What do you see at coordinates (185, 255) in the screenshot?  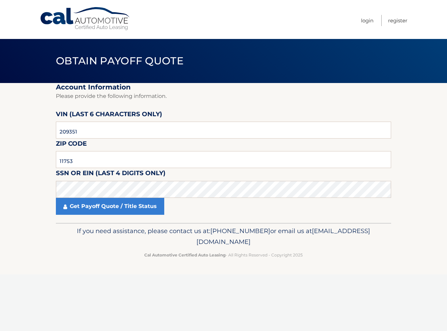 I see `strong: Cal Automotive Certified Auto Leasing` at bounding box center [185, 255].